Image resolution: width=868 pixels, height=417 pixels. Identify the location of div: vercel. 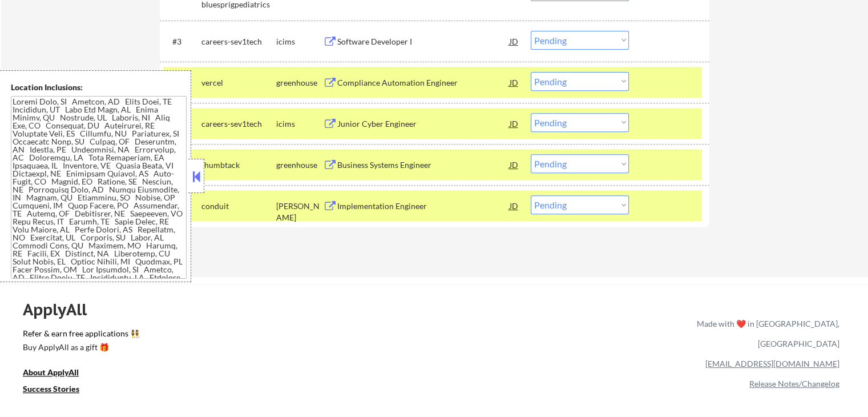
(239, 83).